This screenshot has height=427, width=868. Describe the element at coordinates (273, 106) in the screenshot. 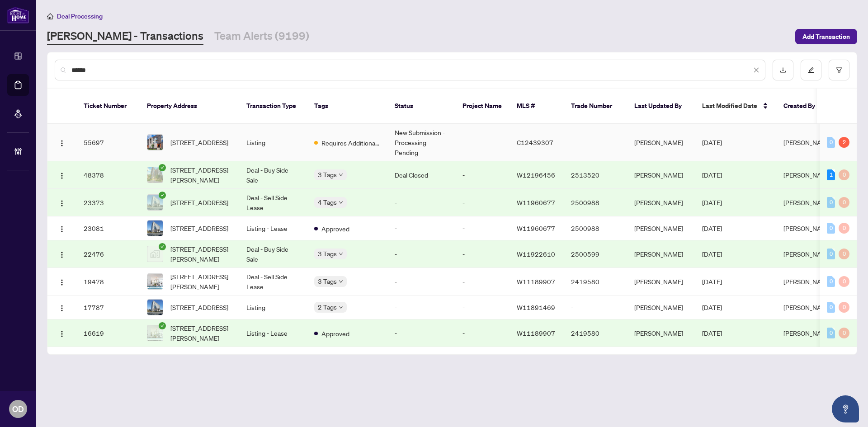

I see `th: Transaction Type` at that location.